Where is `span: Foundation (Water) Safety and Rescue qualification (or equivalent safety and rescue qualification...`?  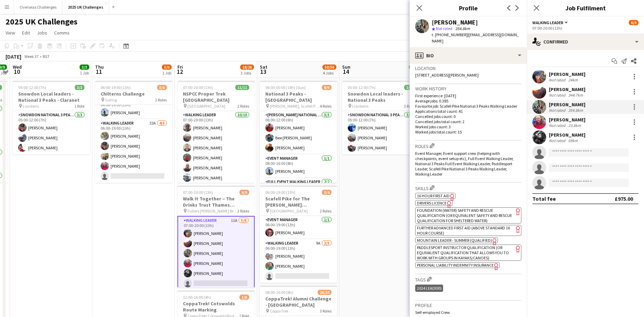
span: Foundation (Water) Safety and Rescue qualification (or equivalent safety and rescue qualification... is located at coordinates (465, 215).